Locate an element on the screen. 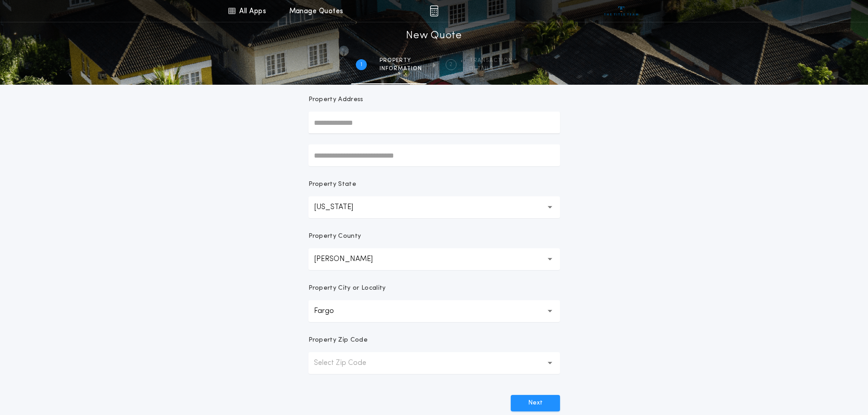  h1: New Quote is located at coordinates (434, 36).